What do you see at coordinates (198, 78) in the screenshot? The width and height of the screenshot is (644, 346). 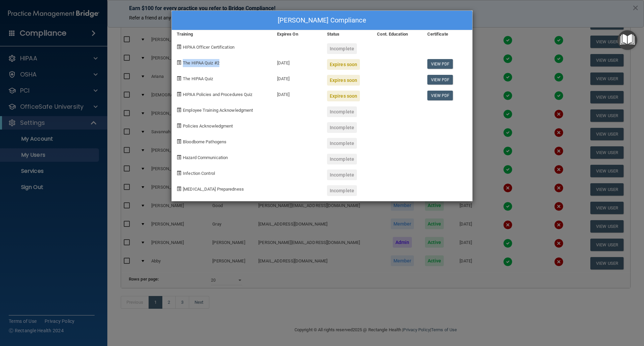 I see `span: The HIPAA Quiz` at bounding box center [198, 78].